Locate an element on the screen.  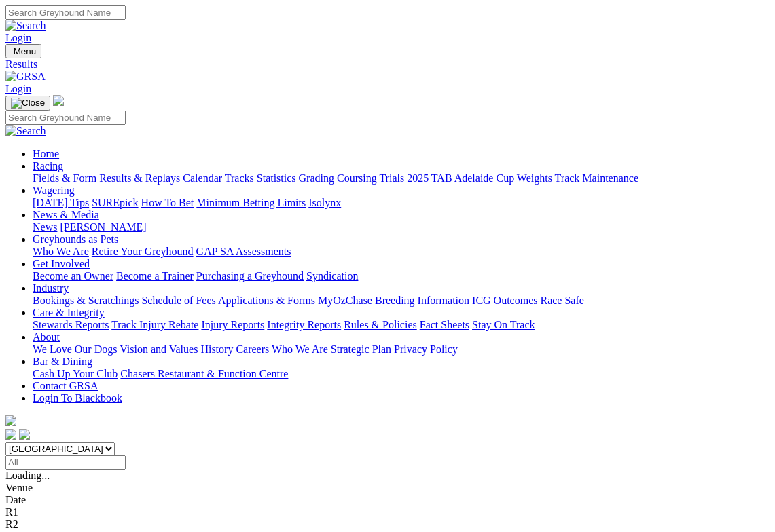
img: Close is located at coordinates (28, 103).